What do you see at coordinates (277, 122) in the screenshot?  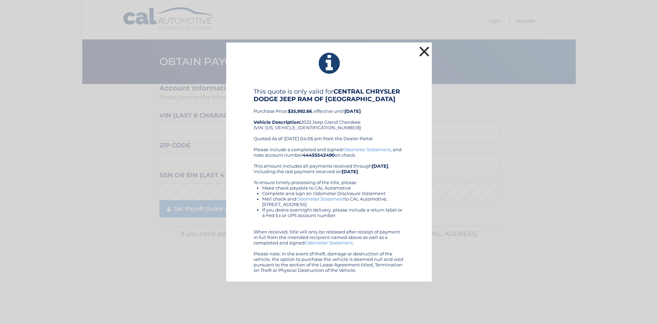 I see `strong: Vehicle Description:` at bounding box center [277, 122].